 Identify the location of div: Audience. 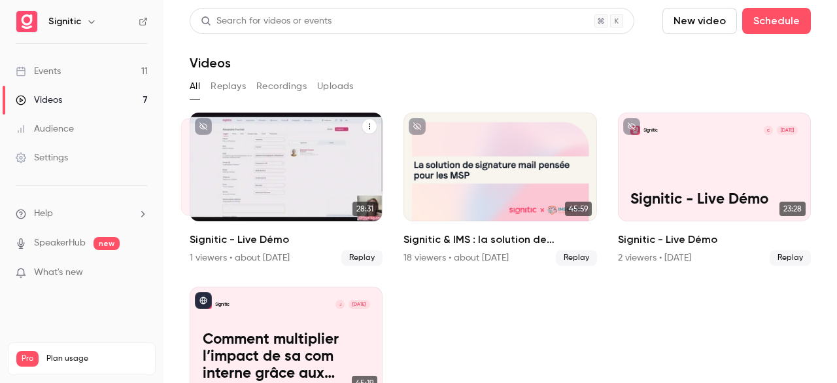
(44, 129).